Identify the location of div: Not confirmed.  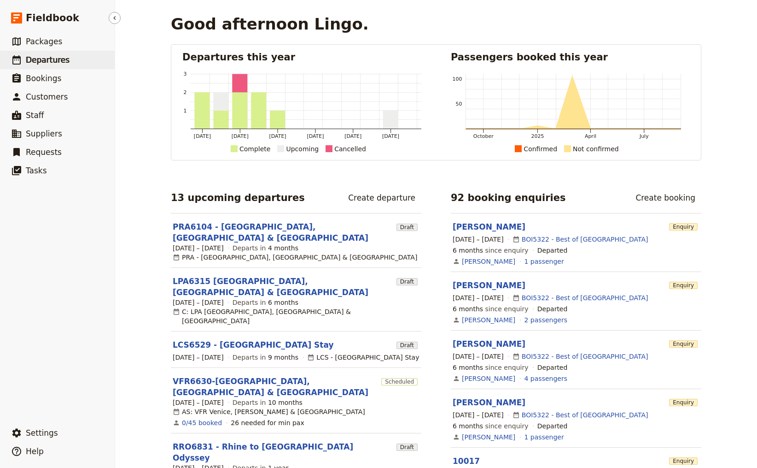
(596, 149).